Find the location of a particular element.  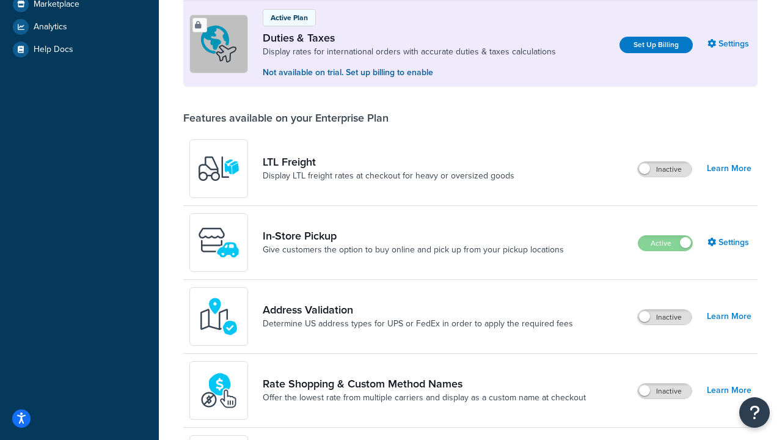

a: Determine US address types for UPS or FedEx in order to apply the required fees is located at coordinates (418, 324).